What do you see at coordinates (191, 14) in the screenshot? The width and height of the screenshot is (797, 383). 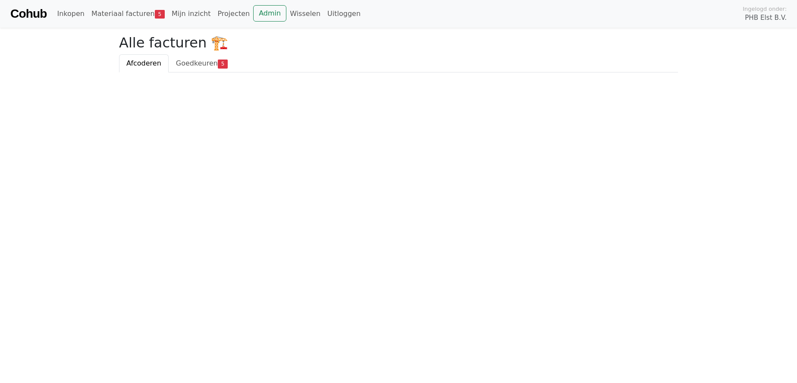 I see `a: Mijn inzicht` at bounding box center [191, 14].